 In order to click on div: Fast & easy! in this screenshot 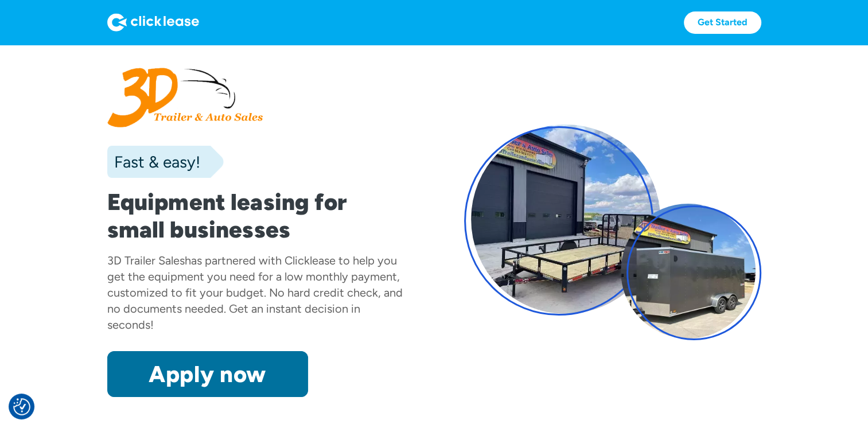, I will do `click(154, 162)`.